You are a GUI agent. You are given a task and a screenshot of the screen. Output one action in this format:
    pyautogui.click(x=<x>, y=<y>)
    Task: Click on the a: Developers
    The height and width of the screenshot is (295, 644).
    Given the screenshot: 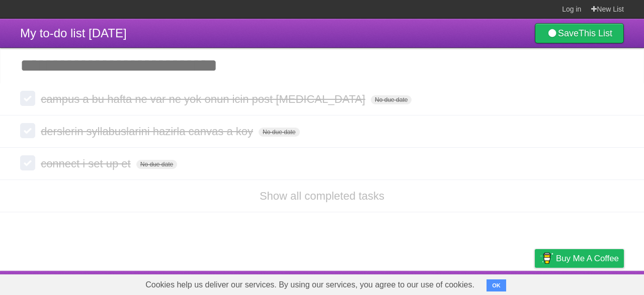 What is the action you would take?
    pyautogui.click(x=454, y=282)
    